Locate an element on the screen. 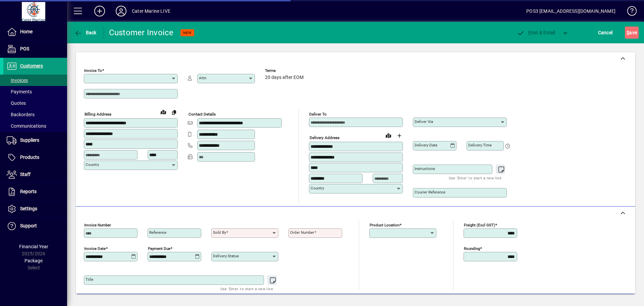 The image size is (644, 306). mat-label: Reference is located at coordinates (158, 232).